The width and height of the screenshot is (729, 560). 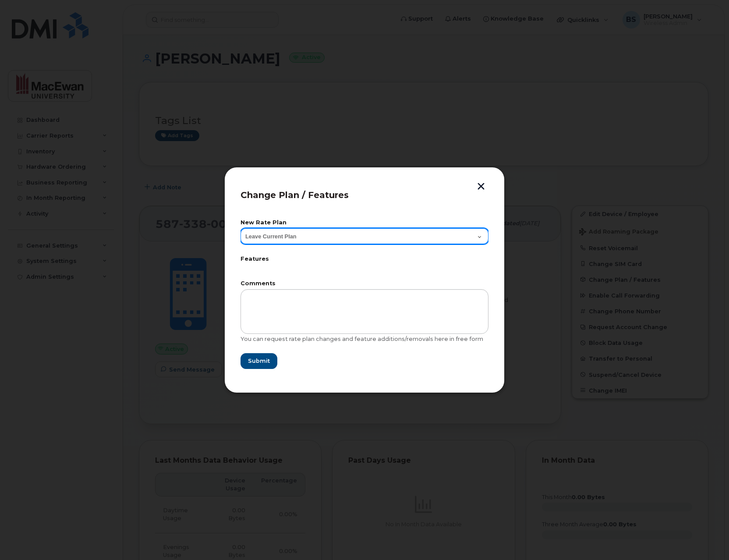 What do you see at coordinates (294, 195) in the screenshot?
I see `span: Change Plan / Features` at bounding box center [294, 195].